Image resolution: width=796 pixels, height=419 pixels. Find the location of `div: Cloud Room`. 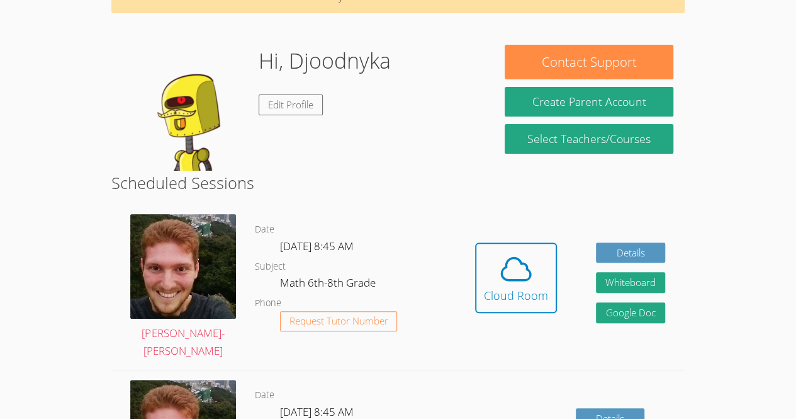

div: Cloud Room is located at coordinates (516, 295).